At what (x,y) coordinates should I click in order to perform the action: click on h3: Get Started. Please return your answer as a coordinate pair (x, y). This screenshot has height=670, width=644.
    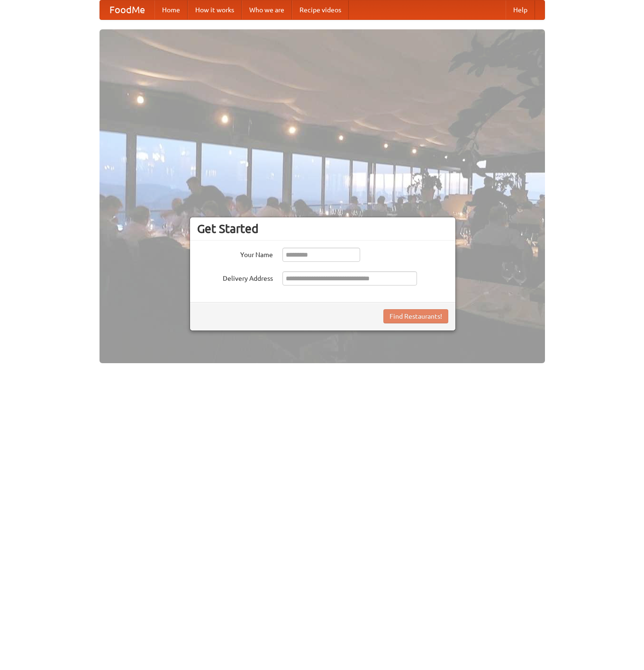
    Looking at the image, I should click on (323, 229).